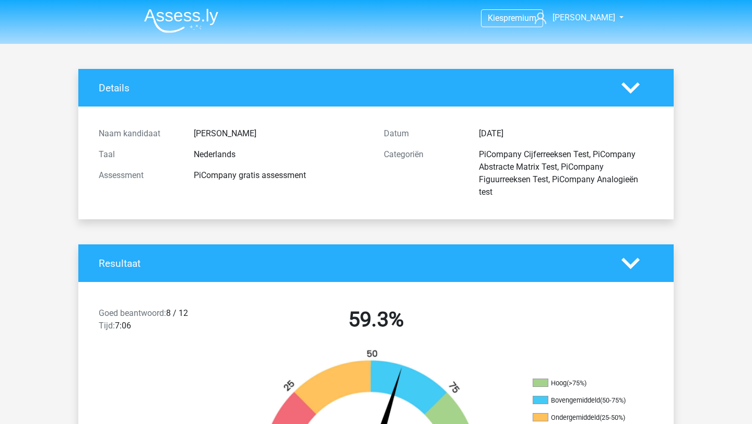 The image size is (752, 424). Describe the element at coordinates (576, 383) in the screenshot. I see `div: (>75%)` at that location.